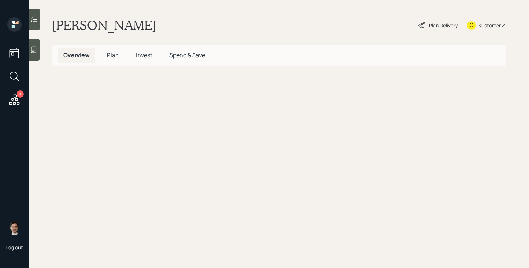 This screenshot has height=268, width=529. Describe the element at coordinates (444, 25) in the screenshot. I see `div: Plan Delivery` at that location.